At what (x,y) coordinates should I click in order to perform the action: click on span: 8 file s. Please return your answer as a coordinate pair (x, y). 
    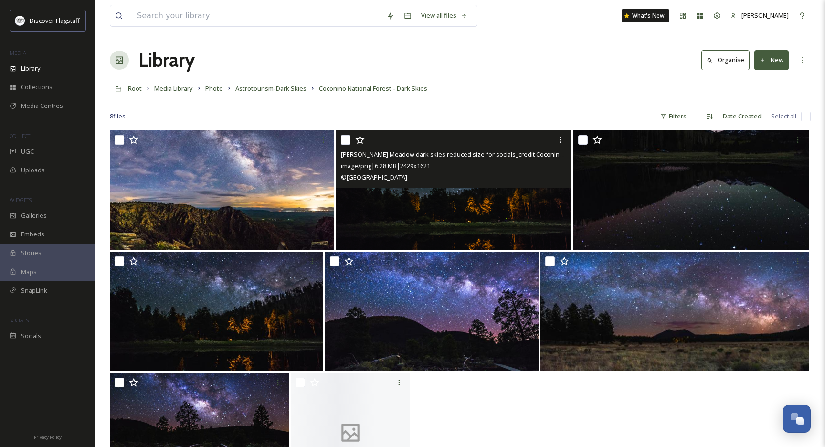
    Looking at the image, I should click on (117, 116).